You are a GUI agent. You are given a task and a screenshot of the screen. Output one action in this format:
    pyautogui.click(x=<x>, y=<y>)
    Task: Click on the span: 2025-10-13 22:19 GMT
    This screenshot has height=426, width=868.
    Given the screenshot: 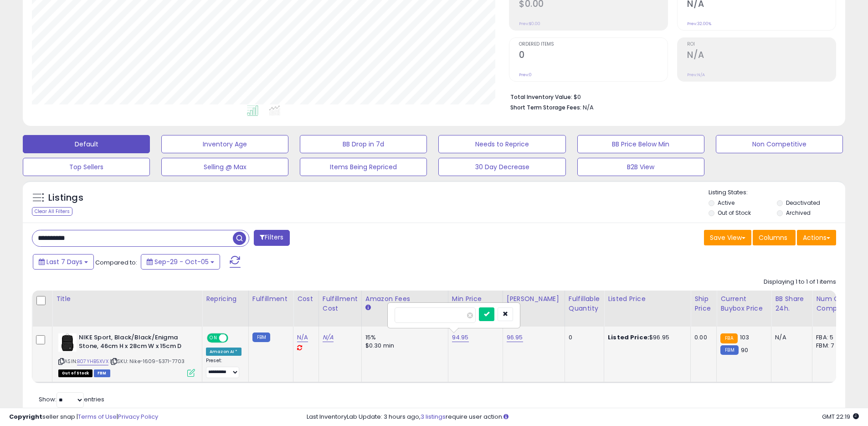 What is the action you would take?
    pyautogui.click(x=840, y=416)
    